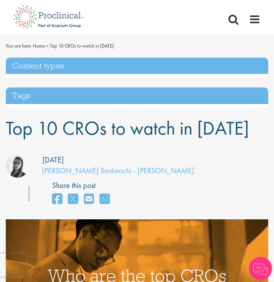 This screenshot has width=274, height=282. I want to click on a: share on whats app, so click(105, 199).